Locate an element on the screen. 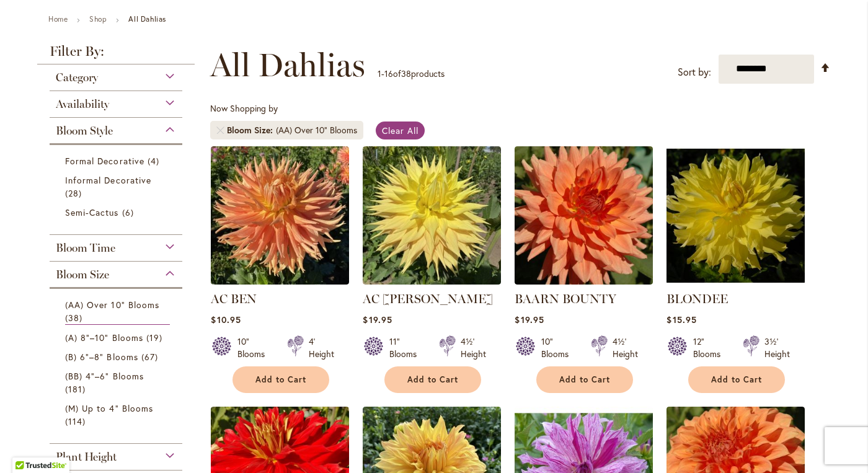 The height and width of the screenshot is (473, 868). span: Informal Decorative is located at coordinates (108, 180).